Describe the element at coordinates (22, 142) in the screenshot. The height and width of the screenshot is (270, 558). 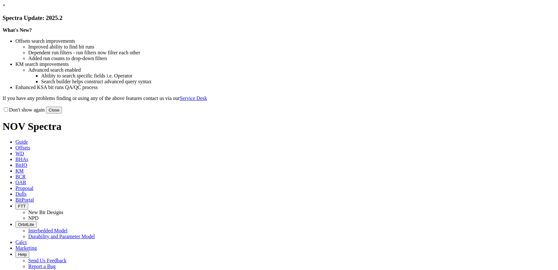
I see `span: Guide` at that location.